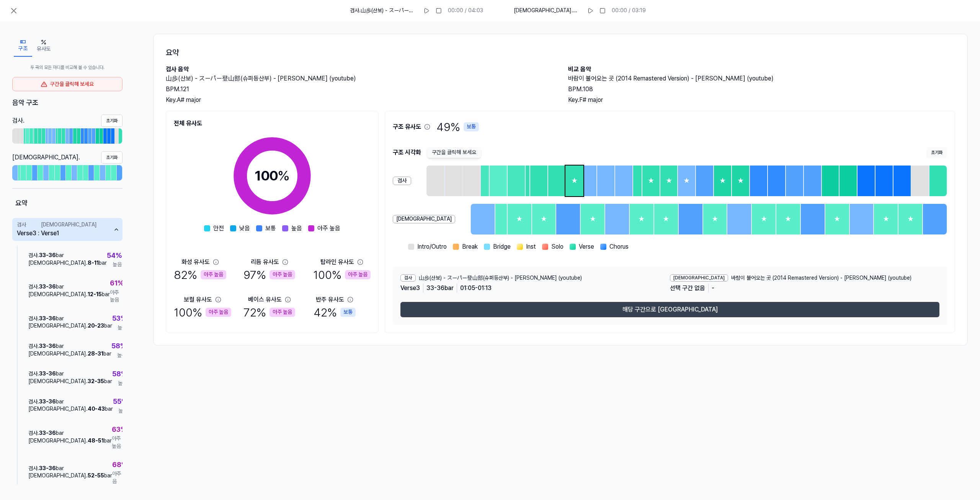 Image resolution: width=980 pixels, height=500 pixels. What do you see at coordinates (269, 312) in the screenshot?
I see `div: 72 %` at bounding box center [269, 312].